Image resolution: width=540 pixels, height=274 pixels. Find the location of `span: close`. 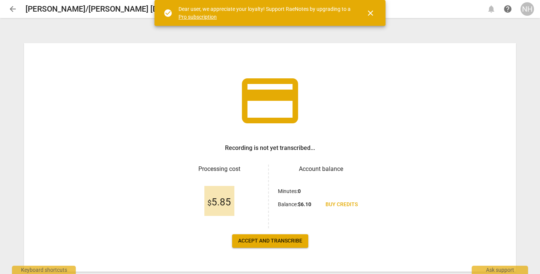

span: close is located at coordinates (370, 13).